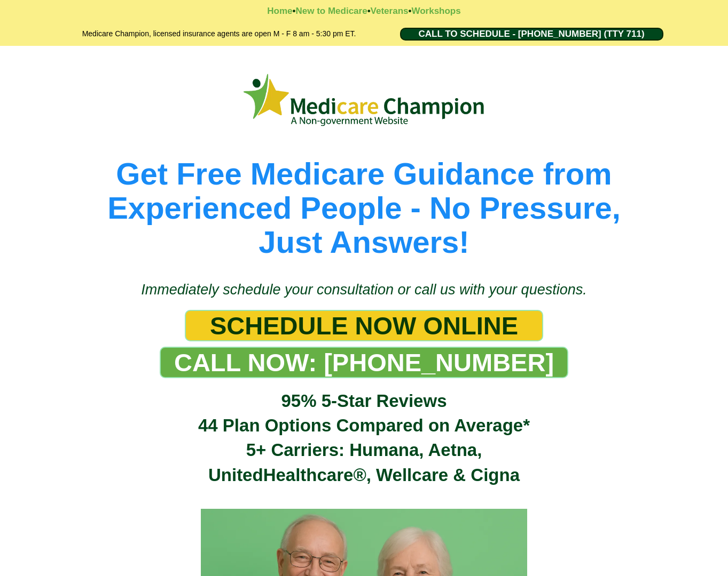 The height and width of the screenshot is (576, 728). What do you see at coordinates (364, 242) in the screenshot?
I see `span: Just Answers!` at bounding box center [364, 242].